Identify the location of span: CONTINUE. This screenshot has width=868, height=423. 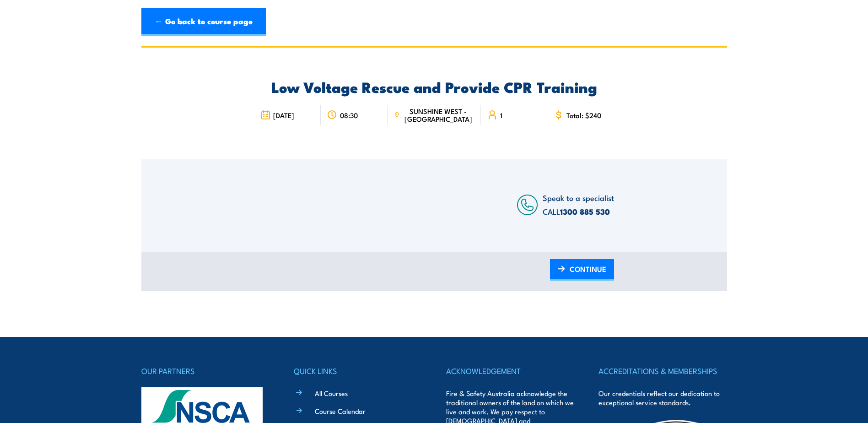
(588, 269).